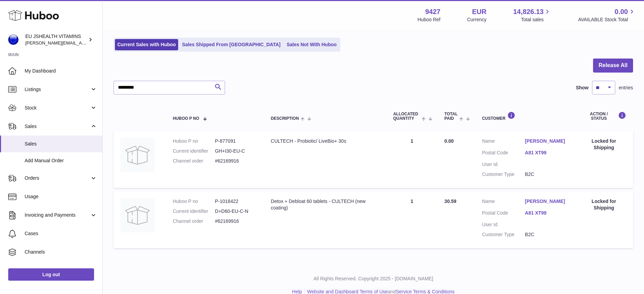 The width and height of the screenshot is (644, 294). I want to click on div: Customer, so click(525, 116).